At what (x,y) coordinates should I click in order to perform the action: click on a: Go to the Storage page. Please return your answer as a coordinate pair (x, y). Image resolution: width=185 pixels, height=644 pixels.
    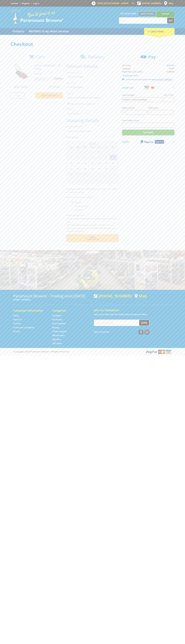
    Looking at the image, I should click on (56, 328).